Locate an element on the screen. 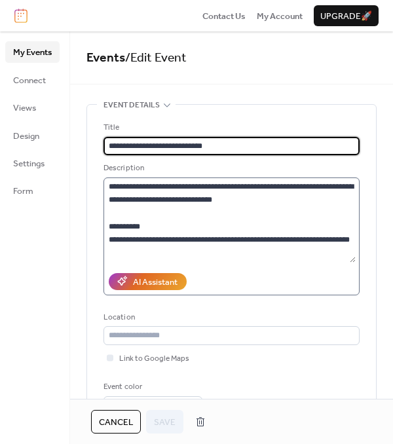 The image size is (393, 444). a: Contact Us is located at coordinates (224, 16).